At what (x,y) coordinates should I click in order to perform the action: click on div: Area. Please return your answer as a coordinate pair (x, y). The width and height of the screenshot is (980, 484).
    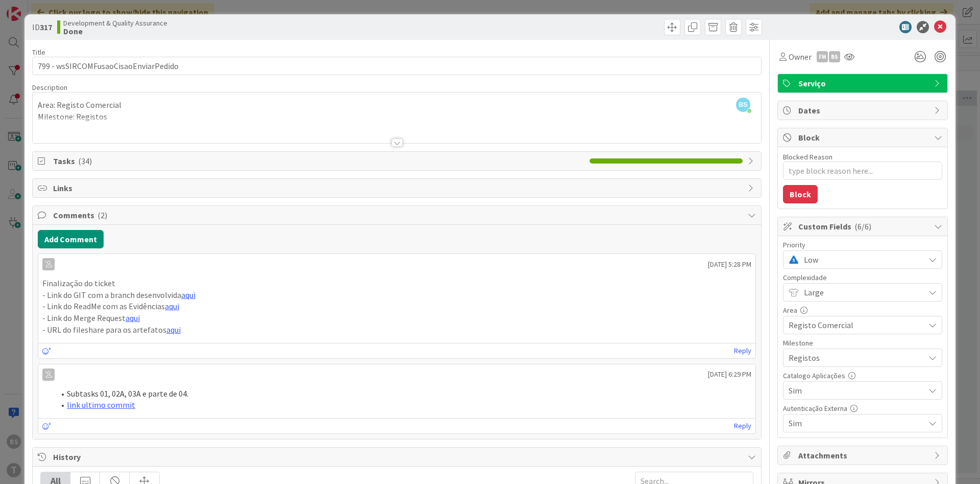
    Looking at the image, I should click on (863, 310).